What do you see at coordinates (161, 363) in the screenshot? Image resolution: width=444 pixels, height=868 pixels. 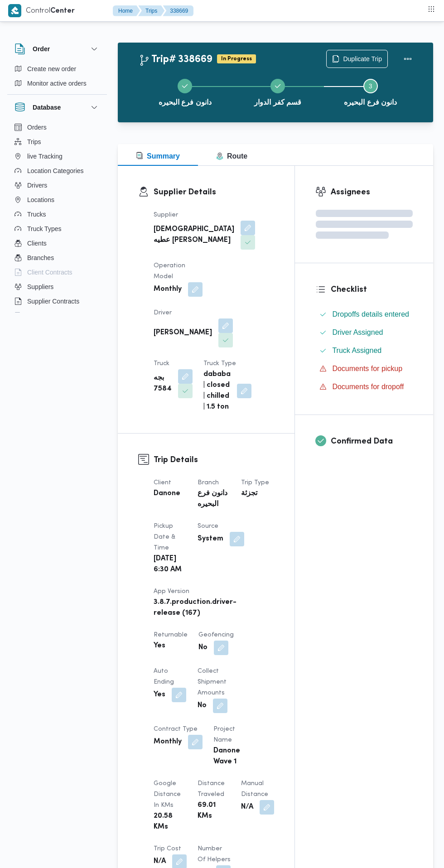 I see `span: Truck` at bounding box center [161, 363].